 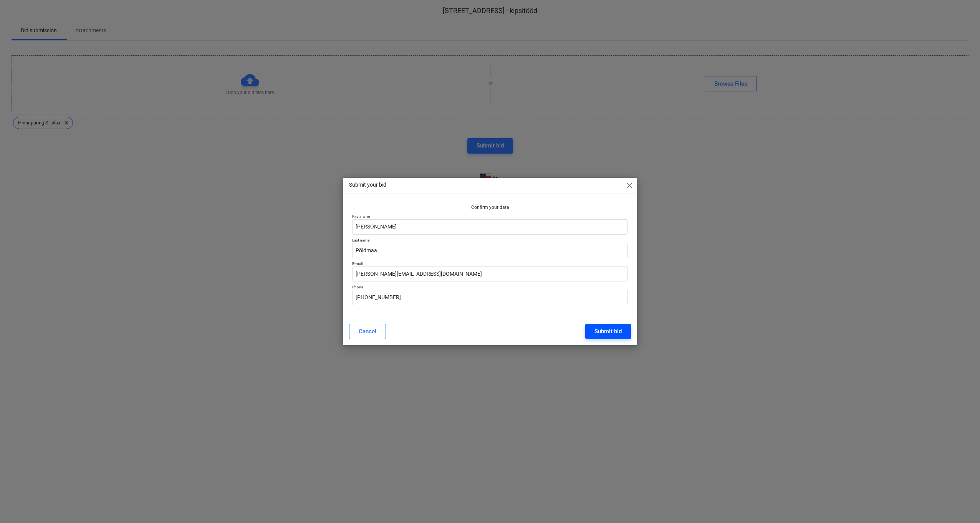 I want to click on div: Submit bid, so click(x=608, y=331).